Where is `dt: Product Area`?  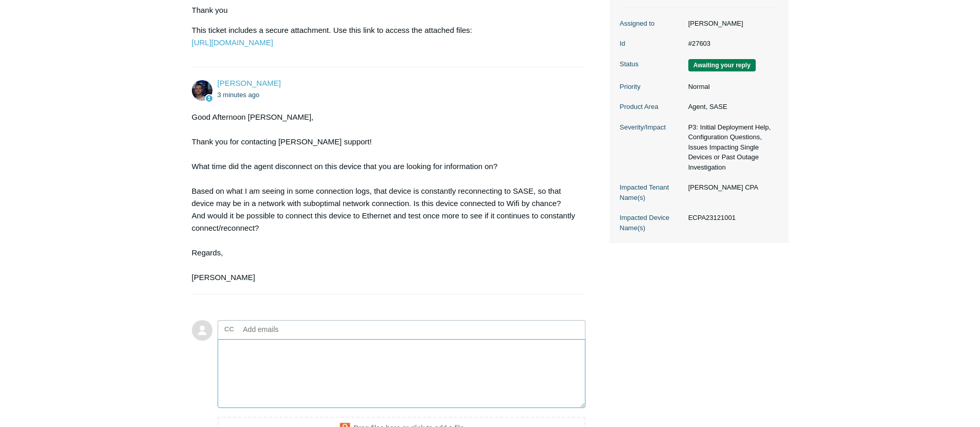
dt: Product Area is located at coordinates (651, 107).